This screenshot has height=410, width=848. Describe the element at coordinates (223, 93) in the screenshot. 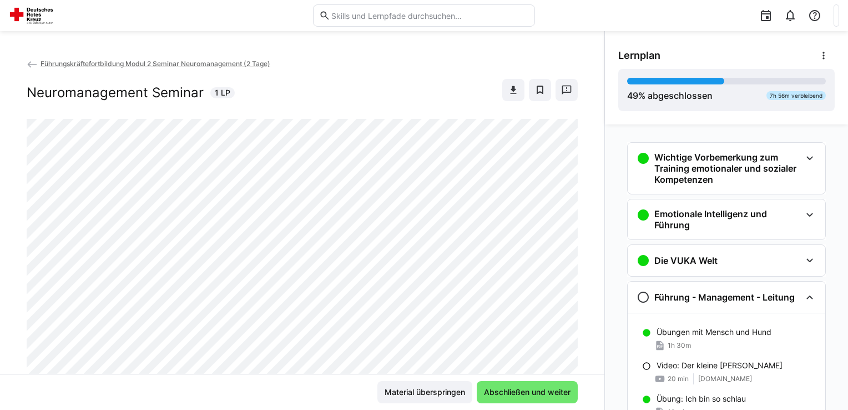

I see `span: 1 LP` at that location.